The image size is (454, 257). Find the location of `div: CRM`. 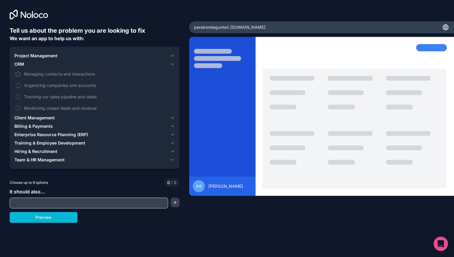

div: CRM is located at coordinates (95, 91).